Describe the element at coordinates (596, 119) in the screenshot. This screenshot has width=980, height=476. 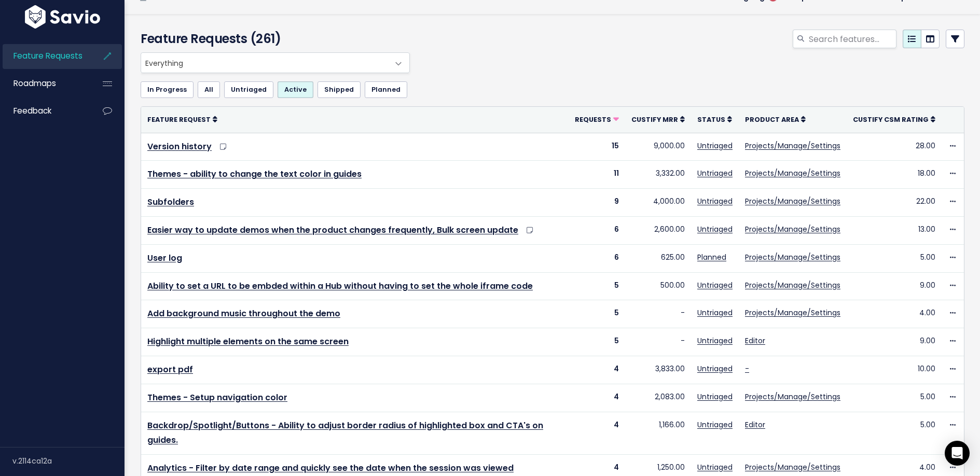
I see `a: Requests` at that location.